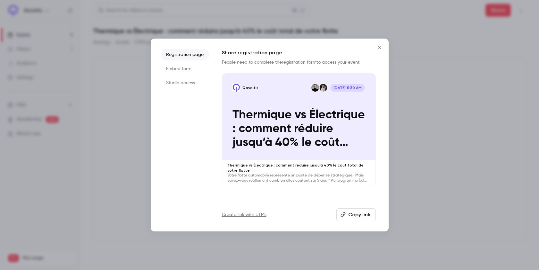 This screenshot has height=270, width=539. What do you see at coordinates (299, 129) in the screenshot?
I see `a: Thermique vs Électrique : comment réduire jusqu’à 40% le coût total de votre flotte QovoltisDoria...` at bounding box center [299, 129].